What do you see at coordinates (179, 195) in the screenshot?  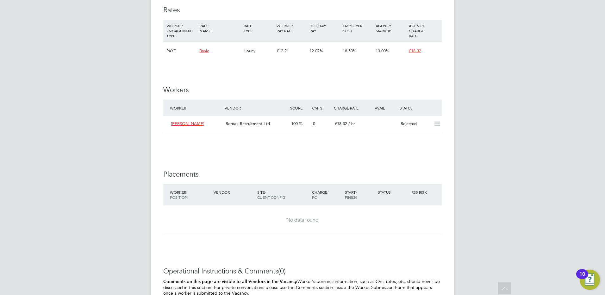 I see `span: / Position` at bounding box center [179, 195].